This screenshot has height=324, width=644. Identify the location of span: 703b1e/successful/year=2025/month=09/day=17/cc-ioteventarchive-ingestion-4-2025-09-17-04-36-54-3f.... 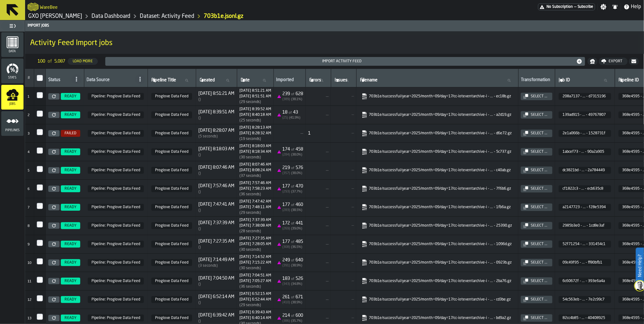
(437, 300).